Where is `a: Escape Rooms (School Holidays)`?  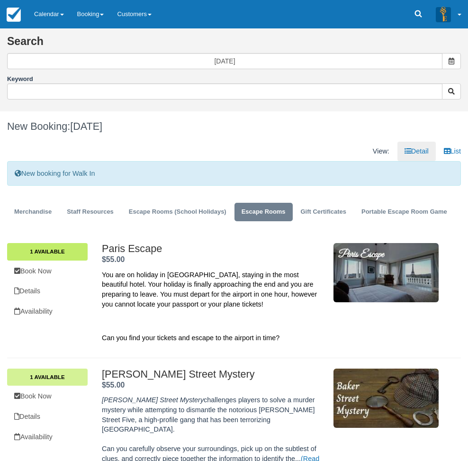 a: Escape Rooms (School Holidays) is located at coordinates (178, 212).